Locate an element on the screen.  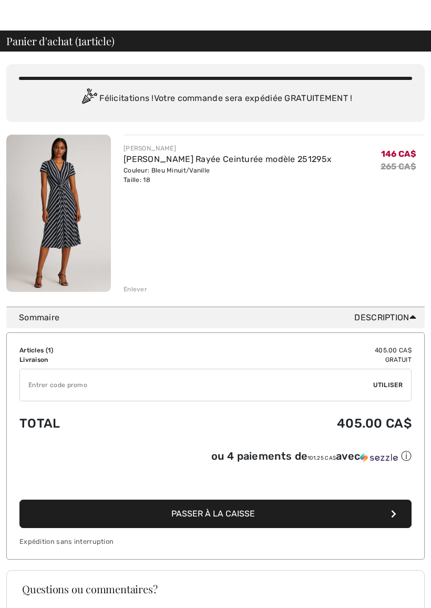
td: Livraison is located at coordinates (88, 360).